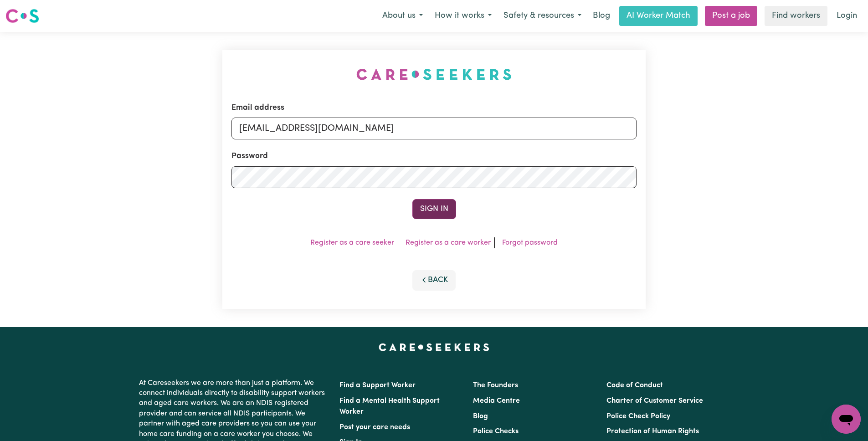 The width and height of the screenshot is (868, 441). Describe the element at coordinates (495, 385) in the screenshot. I see `a: The Founders` at that location.